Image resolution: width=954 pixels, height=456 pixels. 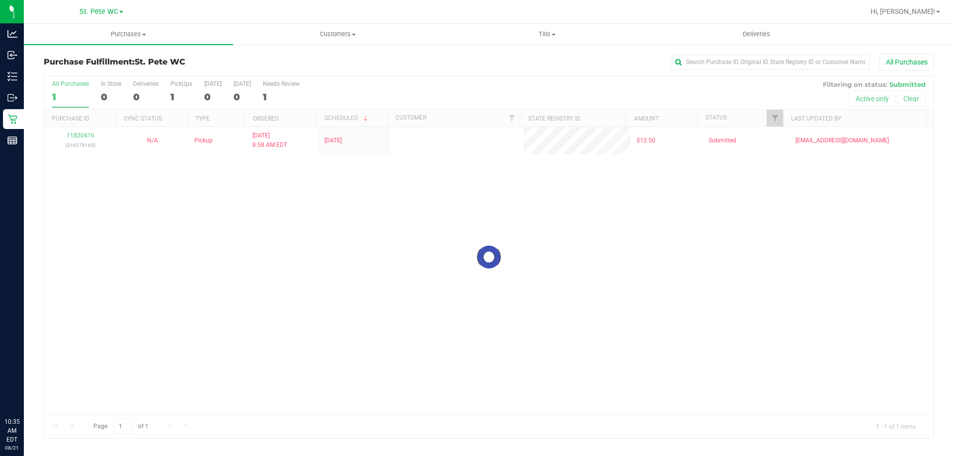 I want to click on input: Search Purchase ID, Original ID, State Registry ID or Customer Name..., so click(x=770, y=62).